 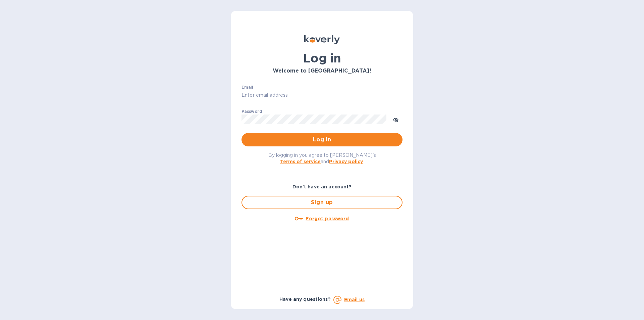 I want to click on span: Log in, so click(x=322, y=140).